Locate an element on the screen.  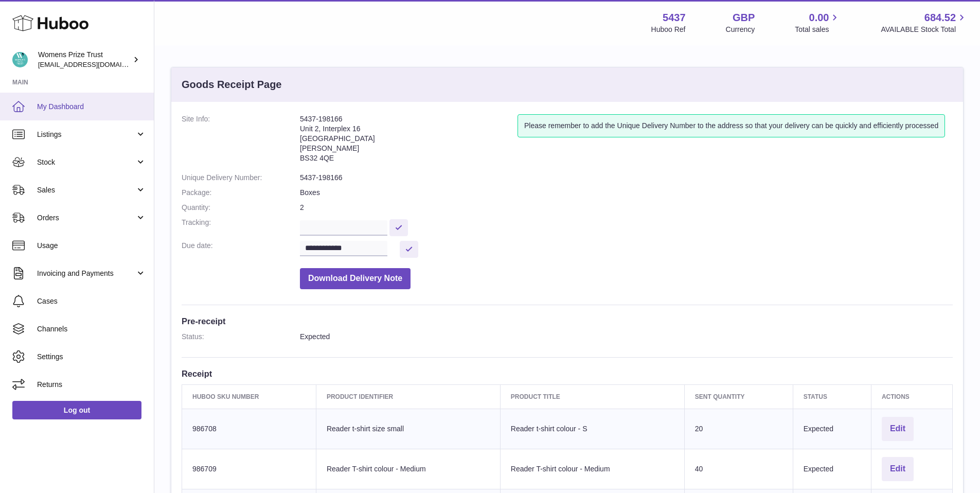
td: 986709 is located at coordinates (249, 469).